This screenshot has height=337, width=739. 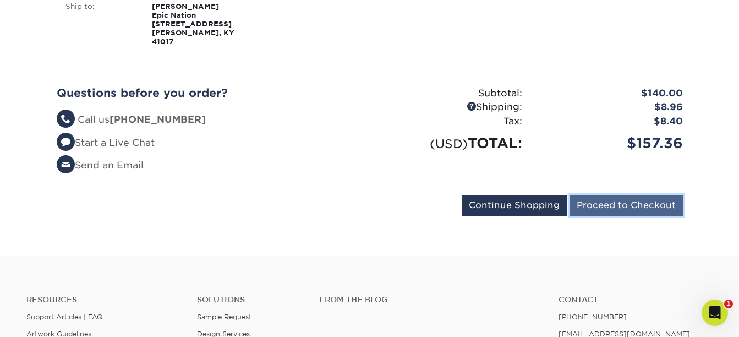 I want to click on div: $8.96, so click(x=610, y=107).